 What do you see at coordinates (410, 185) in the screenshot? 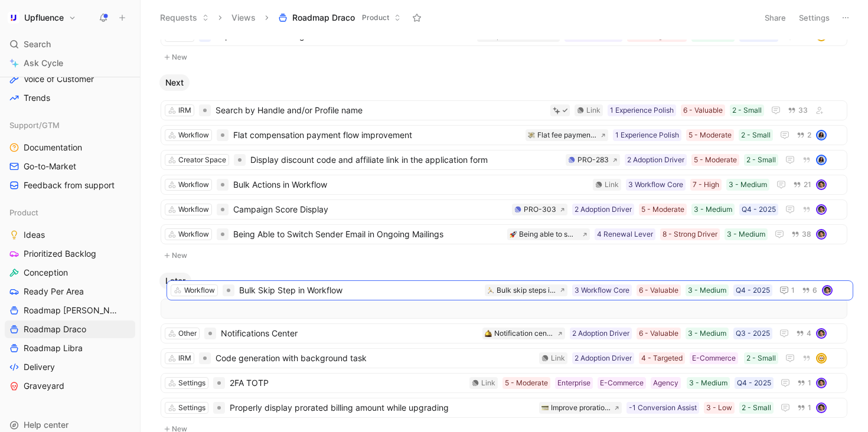
I see `span: Bulk Actions in Workflow` at bounding box center [410, 185].